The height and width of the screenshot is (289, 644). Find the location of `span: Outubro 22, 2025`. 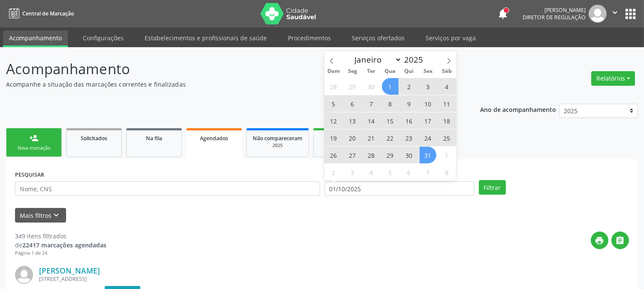

span: Outubro 22, 2025 is located at coordinates (390, 138).